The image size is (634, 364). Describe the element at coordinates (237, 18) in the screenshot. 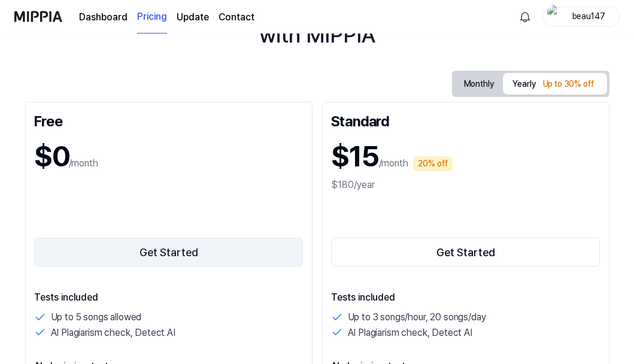

I see `a: Contact` at that location.